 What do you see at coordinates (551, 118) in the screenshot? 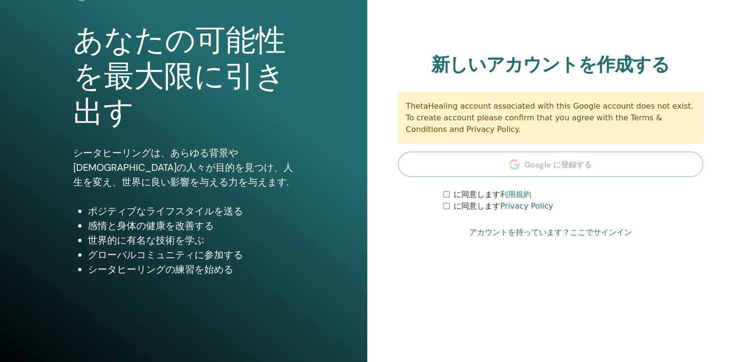
I see `div: ThetaHealing account associated with this Google account does not exist. To create account please...` at bounding box center [551, 118].